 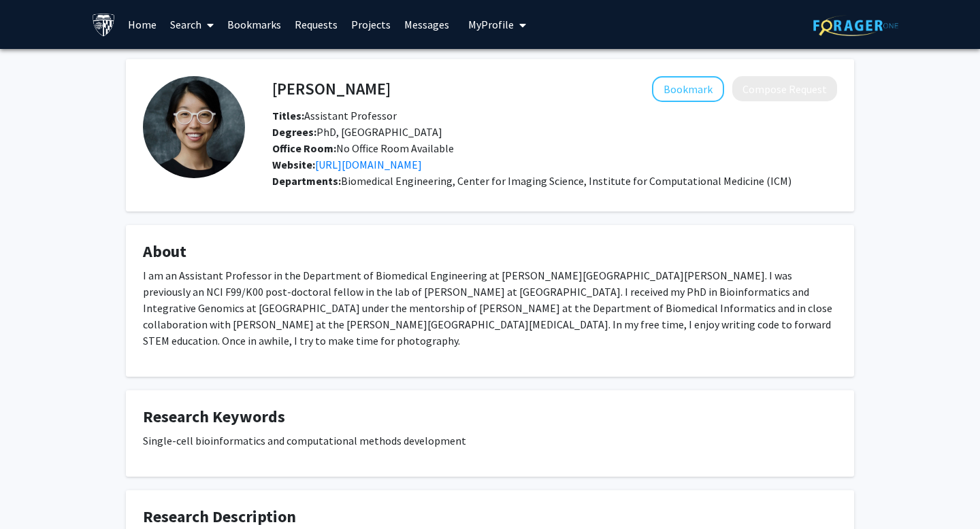 What do you see at coordinates (316, 24) in the screenshot?
I see `a: Requests` at bounding box center [316, 24].